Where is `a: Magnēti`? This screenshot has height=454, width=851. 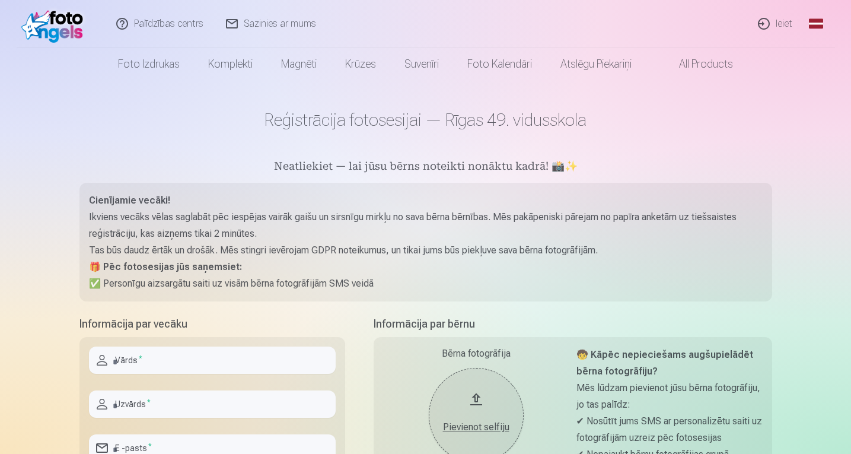 a: Magnēti is located at coordinates (299, 64).